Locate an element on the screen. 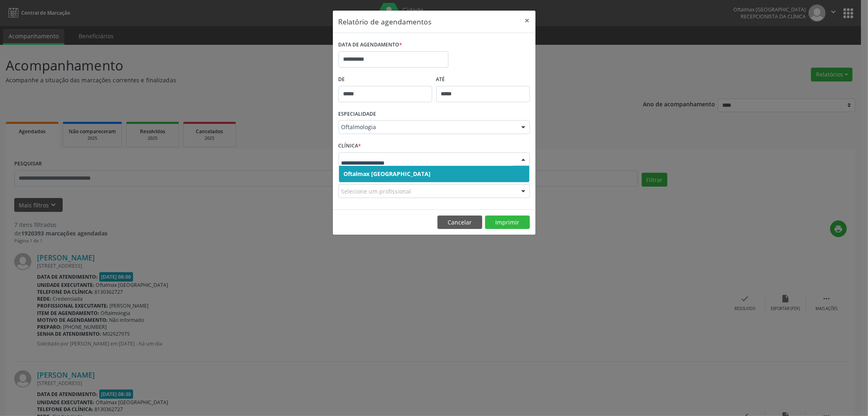 The height and width of the screenshot is (416, 868). label: DATA DE AGENDAMENTO is located at coordinates (370, 45).